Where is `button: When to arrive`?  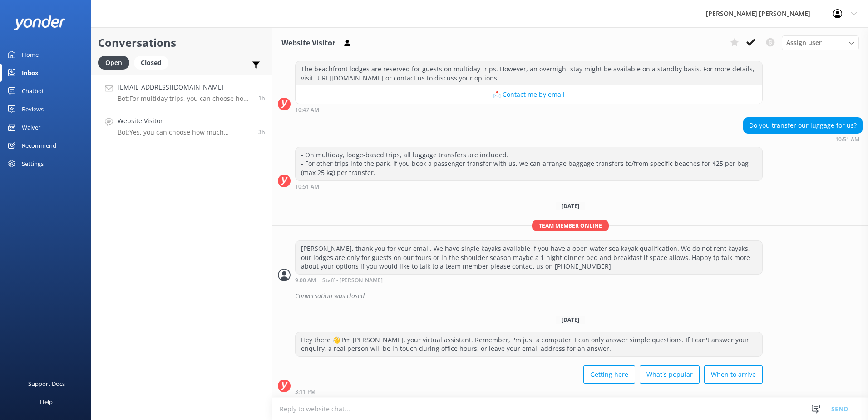
button: When to arrive is located at coordinates (733, 375).